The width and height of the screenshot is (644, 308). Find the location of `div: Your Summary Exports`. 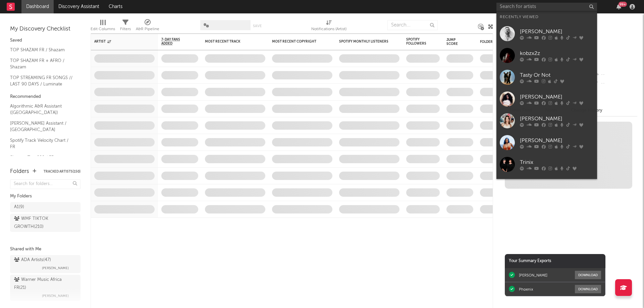

div: Your Summary Exports is located at coordinates (555, 261).